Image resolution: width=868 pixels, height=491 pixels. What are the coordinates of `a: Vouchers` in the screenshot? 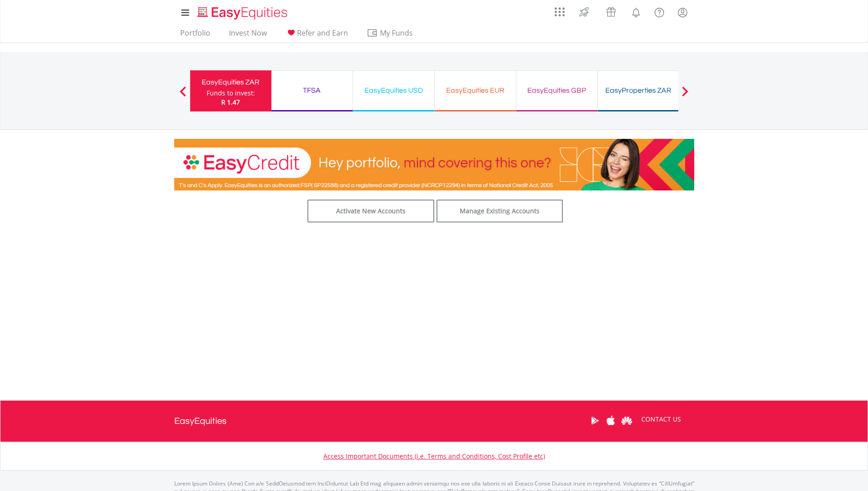 It's located at (610, 11).